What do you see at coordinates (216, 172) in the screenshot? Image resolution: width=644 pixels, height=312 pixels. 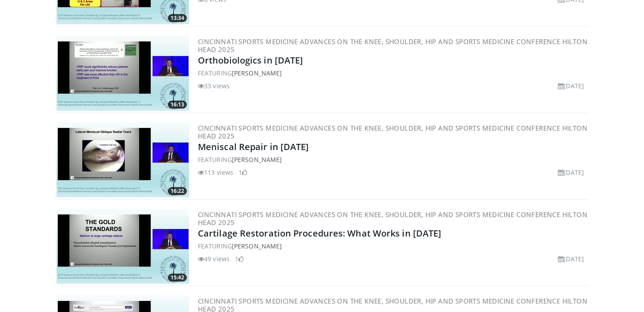 I see `li: 113 views` at bounding box center [216, 172].